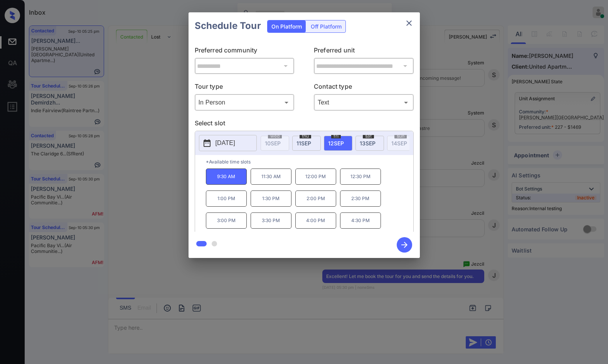 Image resolution: width=608 pixels, height=364 pixels. Describe the element at coordinates (245, 102) in the screenshot. I see `div: In Person` at that location.